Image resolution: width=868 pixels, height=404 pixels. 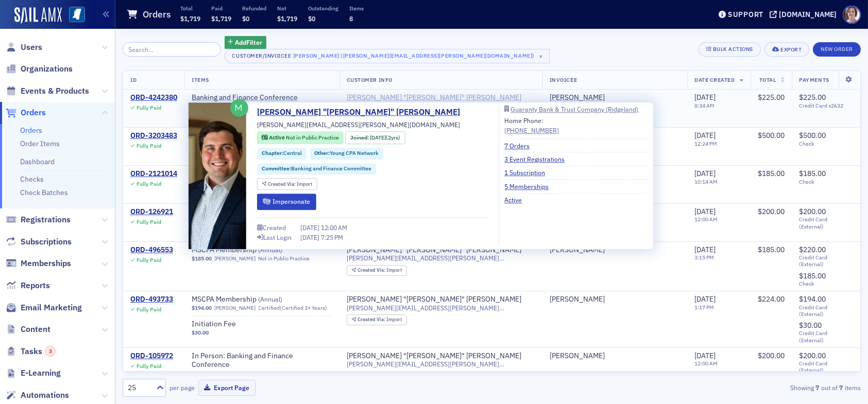 What do you see at coordinates (201, 80) in the screenshot?
I see `span: Items` at bounding box center [201, 80].